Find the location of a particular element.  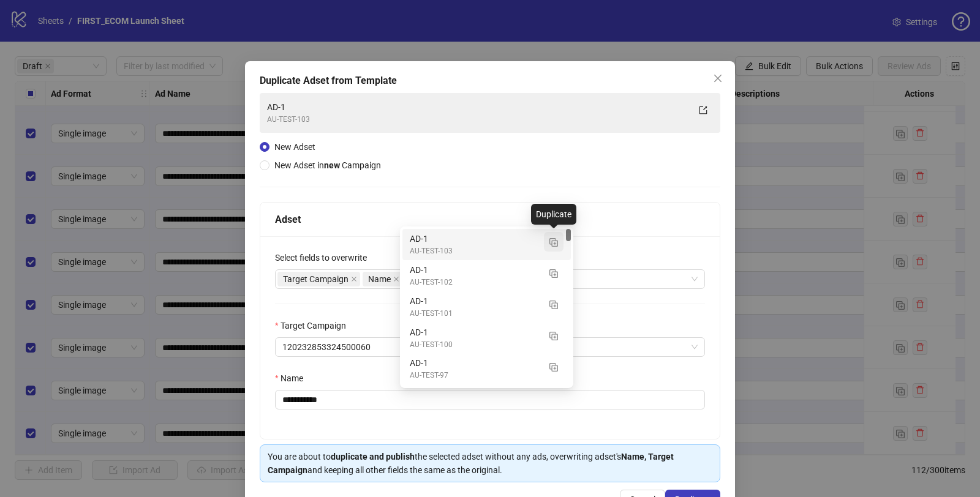

div: AU-TEST-102 is located at coordinates (474, 282).